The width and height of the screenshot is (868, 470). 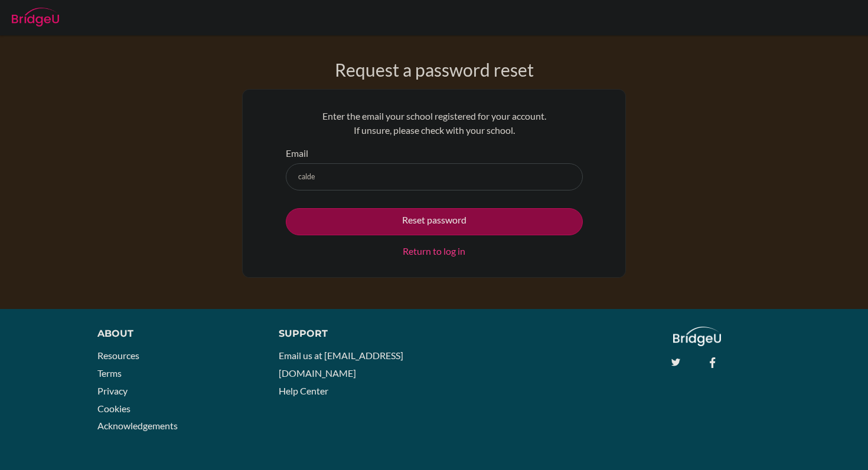 I want to click on a: Return to log in, so click(x=434, y=252).